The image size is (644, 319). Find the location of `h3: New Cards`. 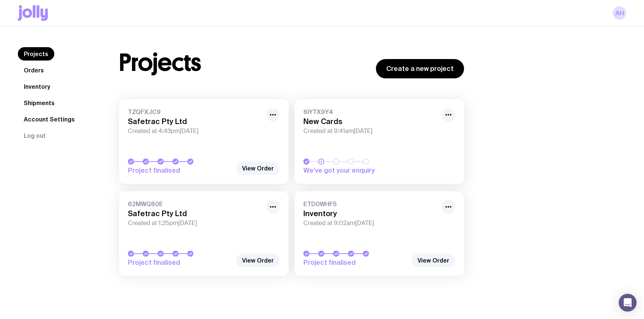

h3: New Cards is located at coordinates (370, 121).